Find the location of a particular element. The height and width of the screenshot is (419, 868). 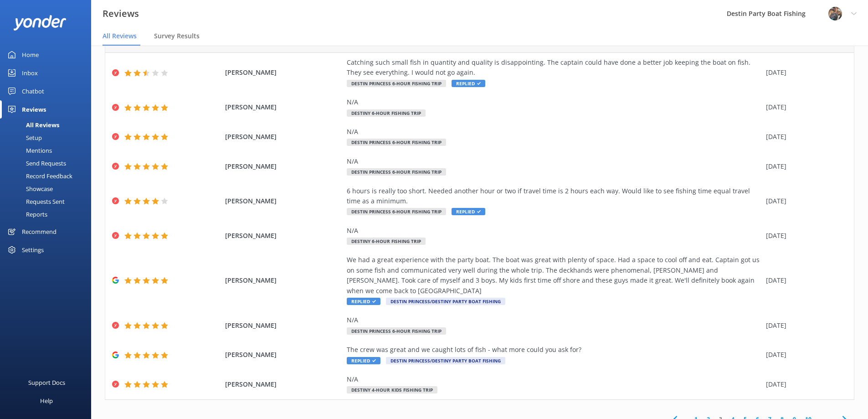

div: The crew was great and we caught lots of fish - what more could you ask for? is located at coordinates (554, 349).